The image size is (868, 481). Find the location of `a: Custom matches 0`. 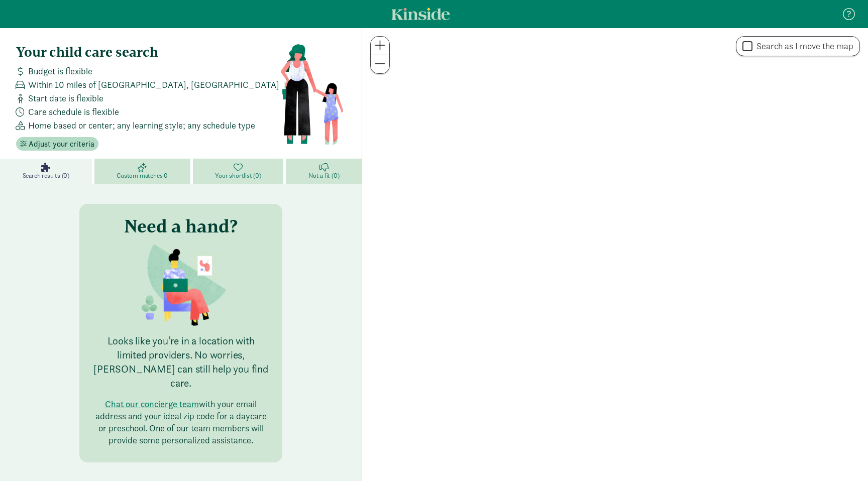

a: Custom matches 0 is located at coordinates (144, 171).